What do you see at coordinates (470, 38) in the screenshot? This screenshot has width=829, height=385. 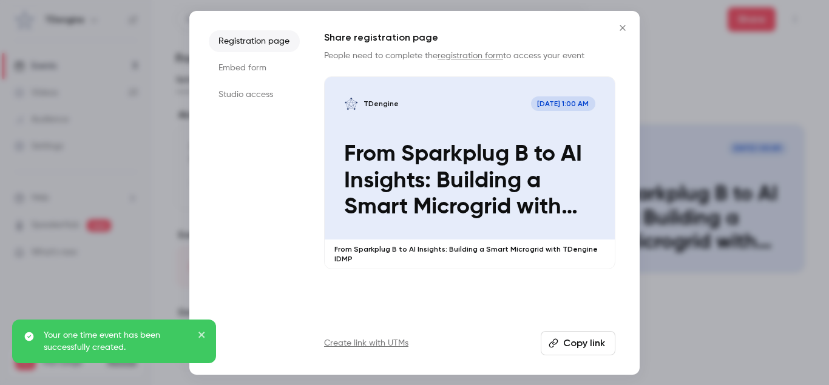 I see `h1: Share registration page` at bounding box center [470, 38].